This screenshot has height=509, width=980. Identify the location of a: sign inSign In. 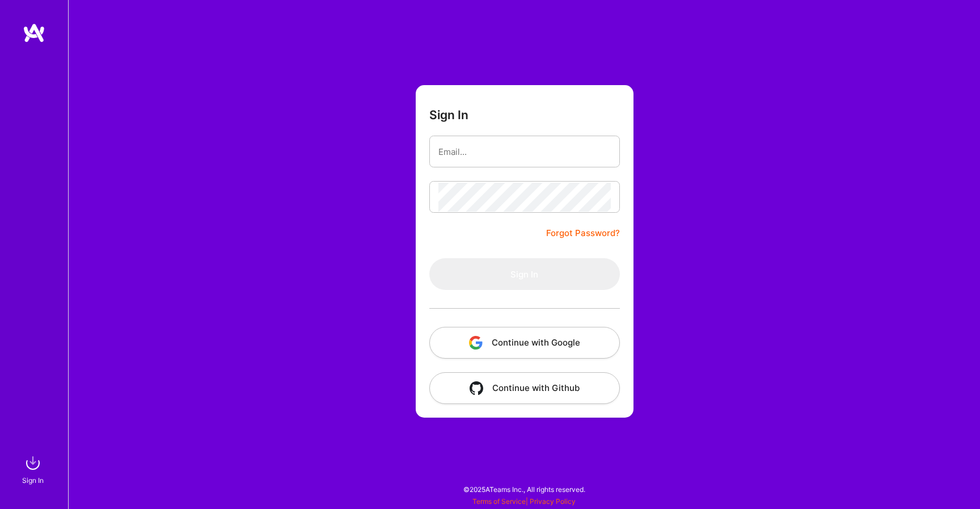
(34, 469).